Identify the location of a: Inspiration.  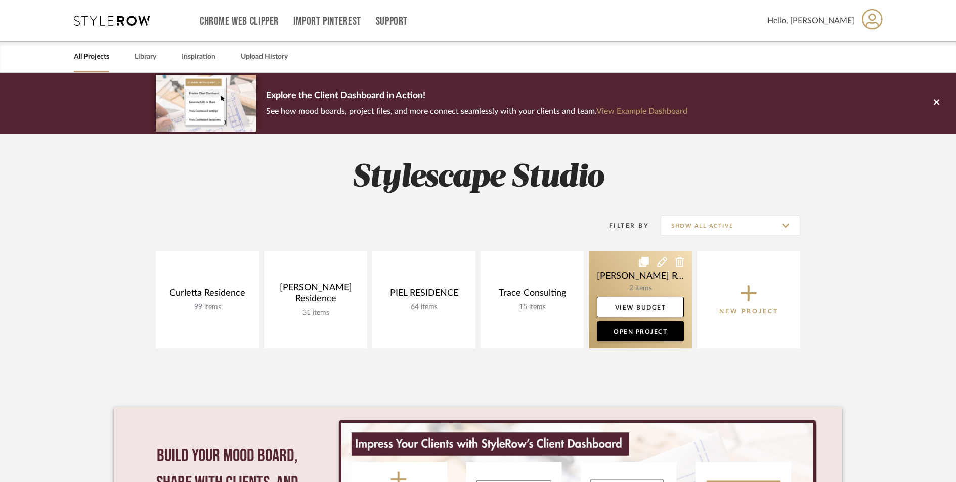
(198, 57).